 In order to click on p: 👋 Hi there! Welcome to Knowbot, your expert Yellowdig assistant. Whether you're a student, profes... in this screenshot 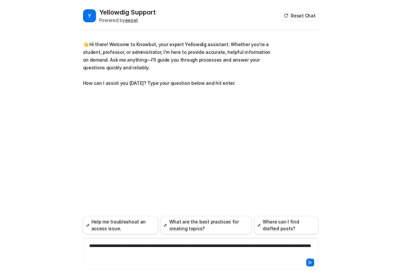, I will do `click(177, 64)`.